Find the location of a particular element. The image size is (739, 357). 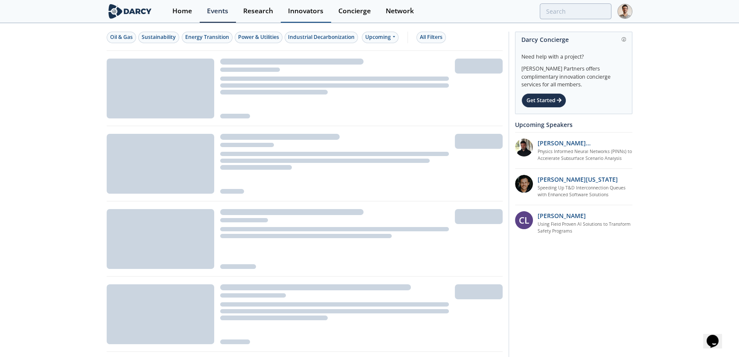

a: Using Field Proven AI Solutions to Transform Safety Programs is located at coordinates (585, 228).